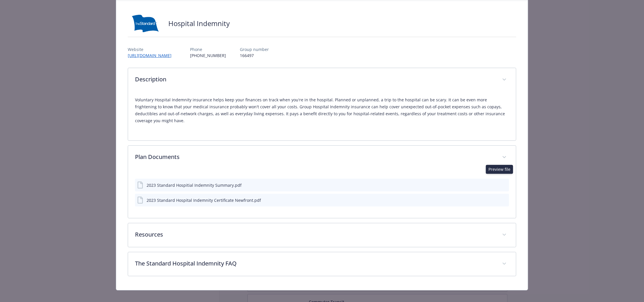 This screenshot has height=302, width=644. Describe the element at coordinates (254, 55) in the screenshot. I see `p: 166497` at that location.